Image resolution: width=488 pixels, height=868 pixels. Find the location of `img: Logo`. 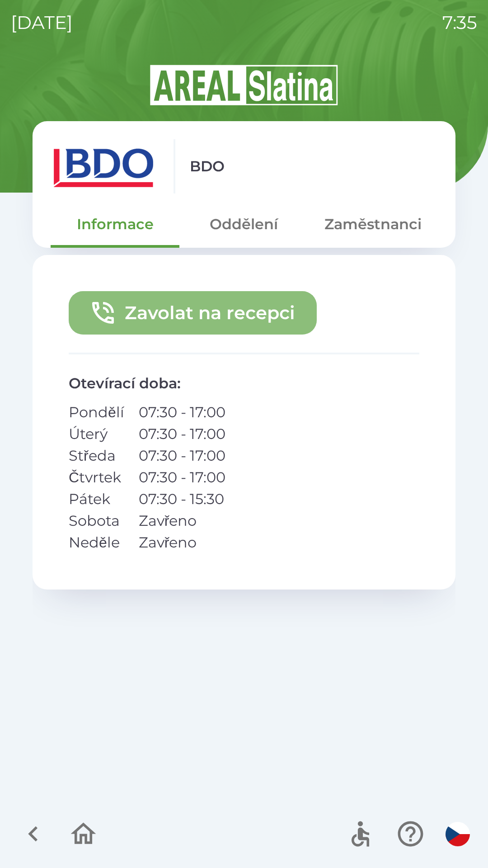

img: Logo is located at coordinates (244, 85).